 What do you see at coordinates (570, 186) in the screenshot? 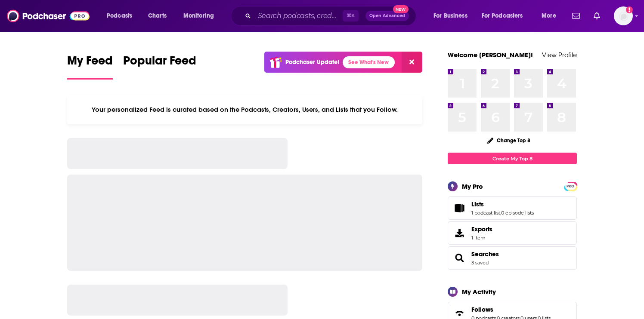
I see `a: PRO` at bounding box center [570, 186].